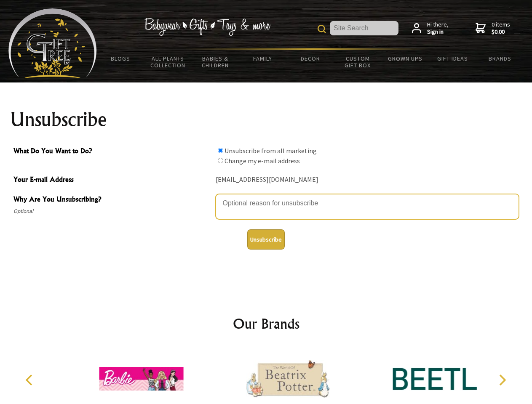  What do you see at coordinates (358, 62) in the screenshot?
I see `a: Custom Gift Box` at bounding box center [358, 62].